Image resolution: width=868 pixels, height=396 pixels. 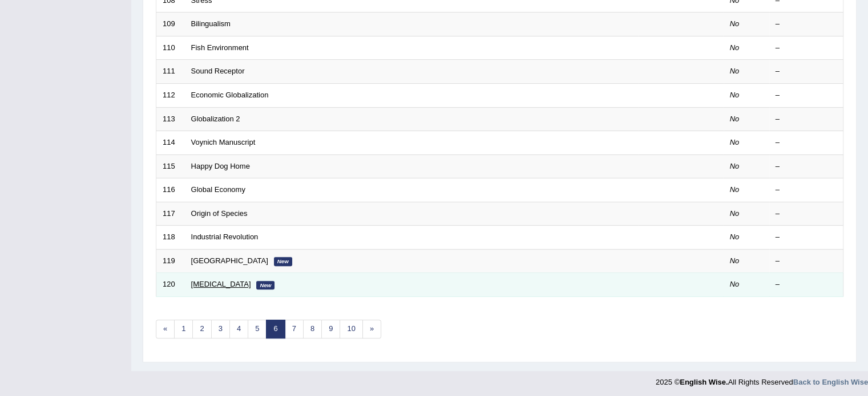 I want to click on a: 4, so click(x=239, y=329).